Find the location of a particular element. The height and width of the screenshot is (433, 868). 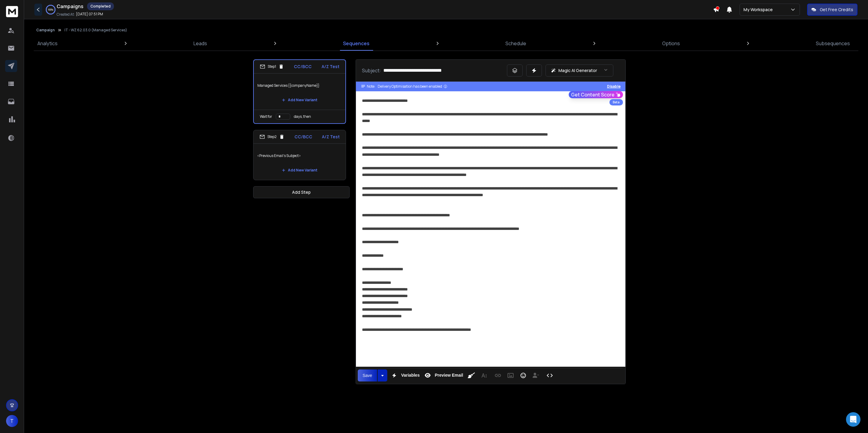

span: Preview Email is located at coordinates (448, 376).